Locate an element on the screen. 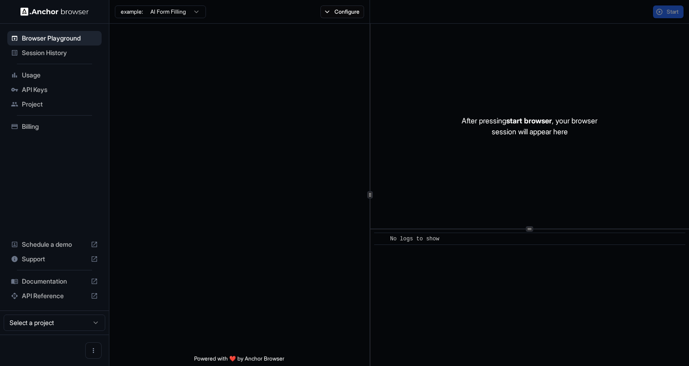  span: Documentation is located at coordinates (54, 282).